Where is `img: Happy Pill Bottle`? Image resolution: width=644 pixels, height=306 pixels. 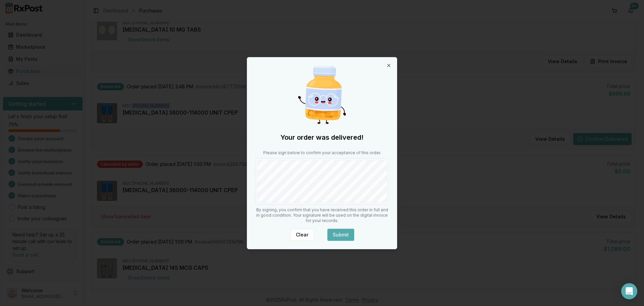 img: Happy Pill Bottle is located at coordinates (322, 95).